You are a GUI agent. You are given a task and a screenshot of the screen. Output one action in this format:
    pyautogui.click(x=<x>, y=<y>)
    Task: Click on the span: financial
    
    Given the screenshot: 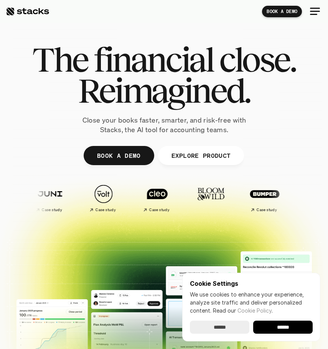 What is the action you would take?
    pyautogui.click(x=153, y=59)
    